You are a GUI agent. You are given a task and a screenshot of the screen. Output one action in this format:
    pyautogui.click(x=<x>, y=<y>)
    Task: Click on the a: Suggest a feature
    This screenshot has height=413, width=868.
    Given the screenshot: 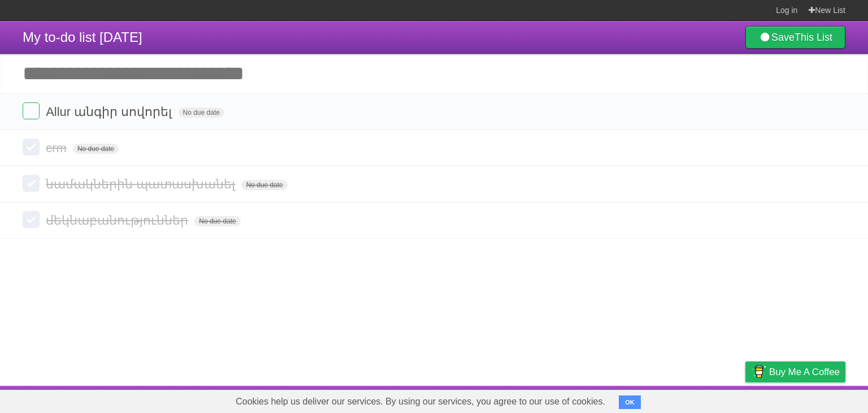 What is the action you would take?
    pyautogui.click(x=810, y=399)
    